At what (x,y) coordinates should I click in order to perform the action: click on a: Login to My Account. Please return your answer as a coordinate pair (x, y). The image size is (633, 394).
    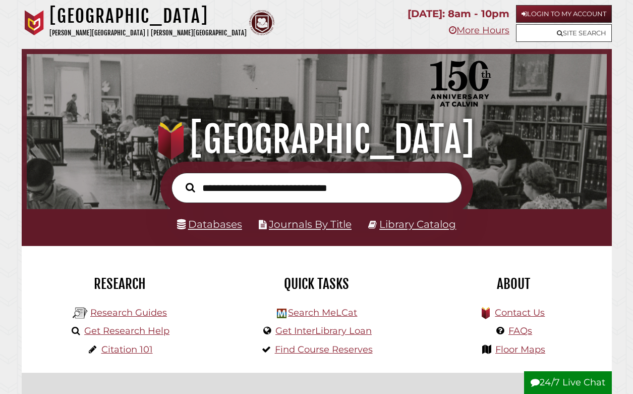
    Looking at the image, I should click on (564, 14).